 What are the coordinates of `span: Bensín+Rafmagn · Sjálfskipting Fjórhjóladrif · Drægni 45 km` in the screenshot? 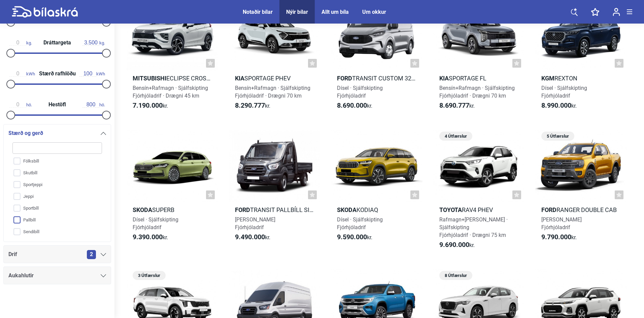 It's located at (170, 92).